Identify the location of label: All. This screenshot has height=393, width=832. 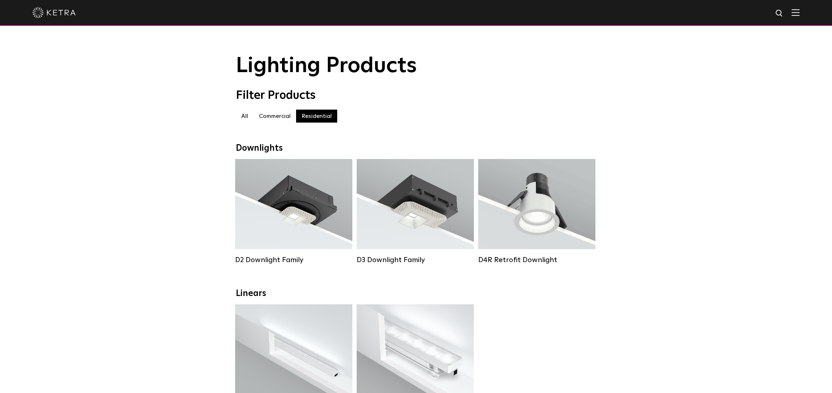
(244, 116).